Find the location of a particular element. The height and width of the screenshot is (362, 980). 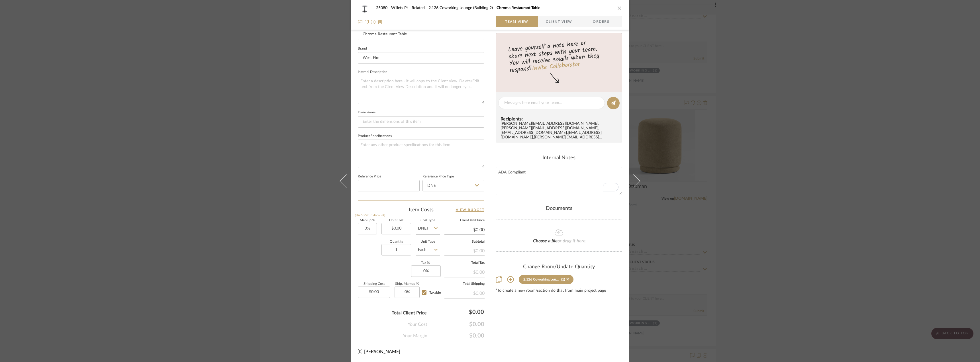

label: Reference Price is located at coordinates (369, 176).